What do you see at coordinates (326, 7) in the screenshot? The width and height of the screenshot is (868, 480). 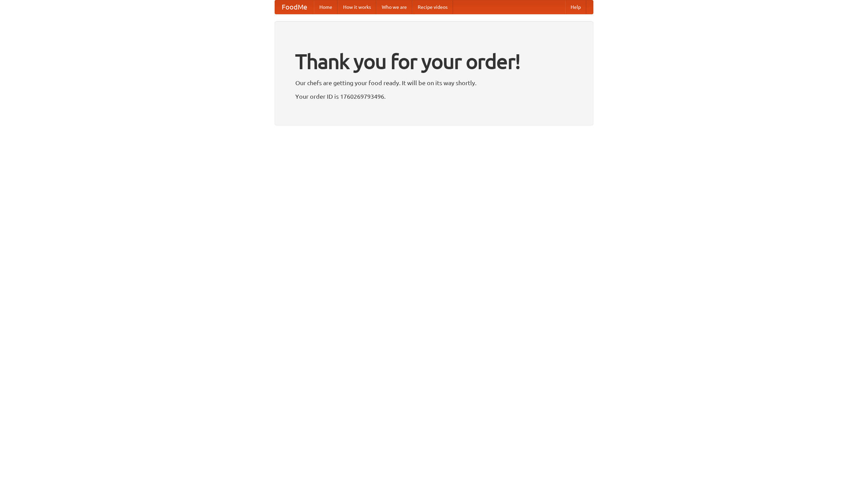 I see `a: Home` at bounding box center [326, 7].